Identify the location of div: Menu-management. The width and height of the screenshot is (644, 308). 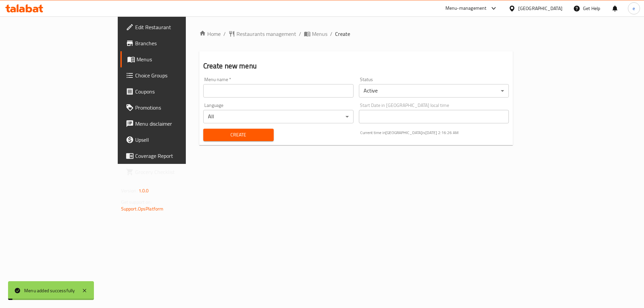
(465, 8).